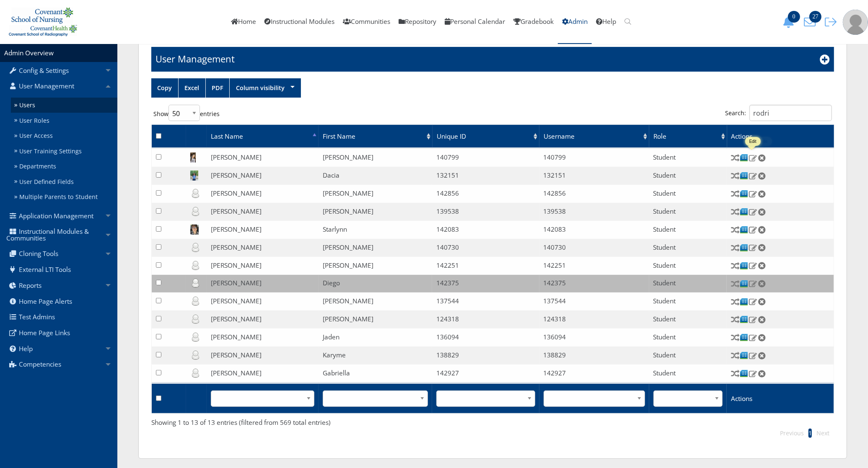 This screenshot has height=468, width=868. I want to click on select: Showentries, so click(184, 113).